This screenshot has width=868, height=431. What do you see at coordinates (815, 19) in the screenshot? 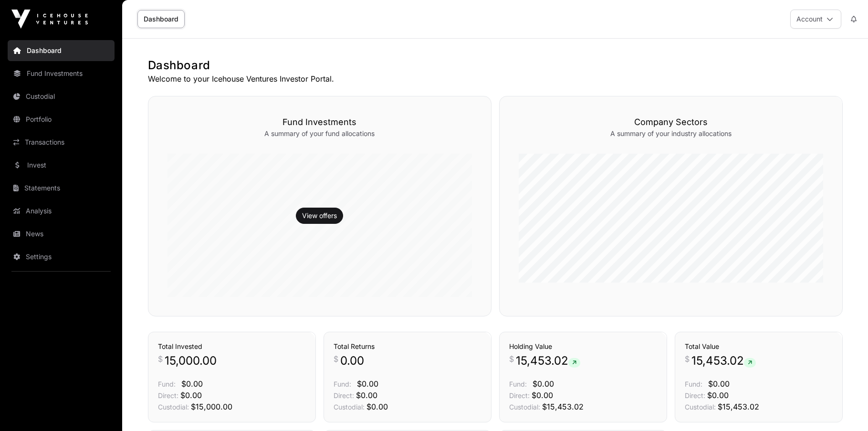
I see `button: Account` at bounding box center [815, 19].